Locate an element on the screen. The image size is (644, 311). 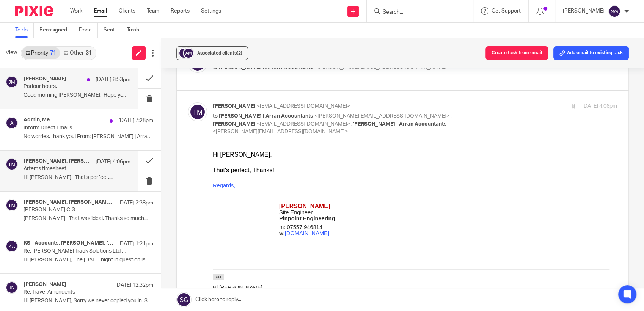
a: Done is located at coordinates (88, 30).